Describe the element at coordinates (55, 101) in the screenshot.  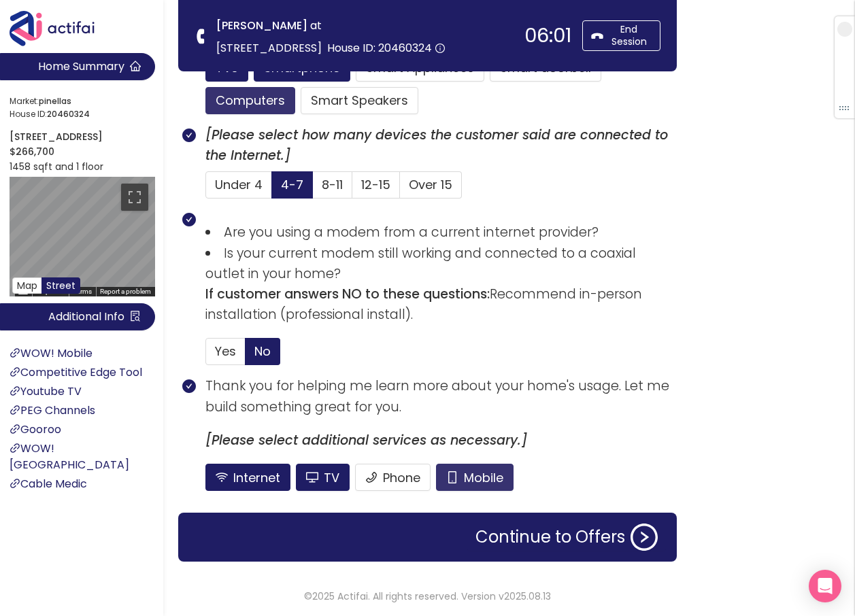
I see `strong: pinellas` at that location.